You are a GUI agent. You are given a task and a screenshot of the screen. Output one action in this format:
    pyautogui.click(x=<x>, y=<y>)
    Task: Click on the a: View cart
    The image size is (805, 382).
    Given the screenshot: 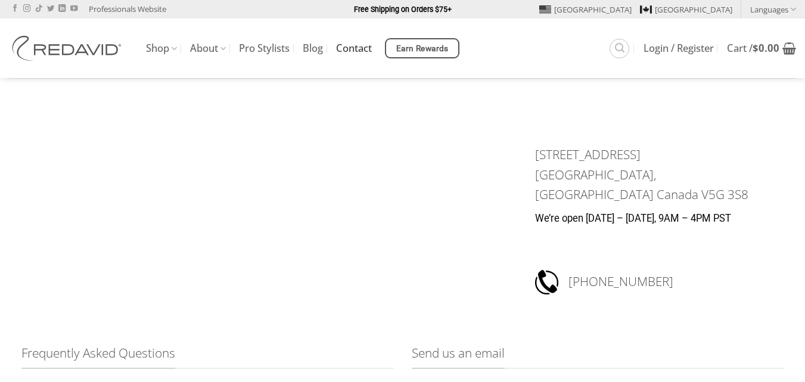 What is the action you would take?
    pyautogui.click(x=761, y=48)
    